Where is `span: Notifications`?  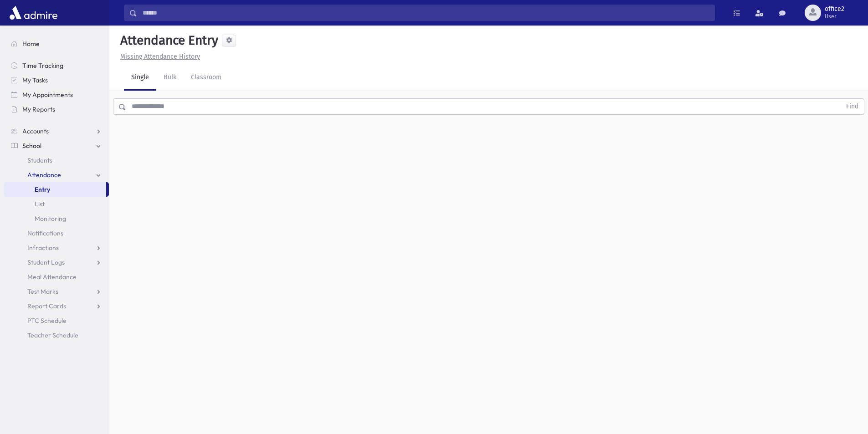
span: Notifications is located at coordinates (45, 233).